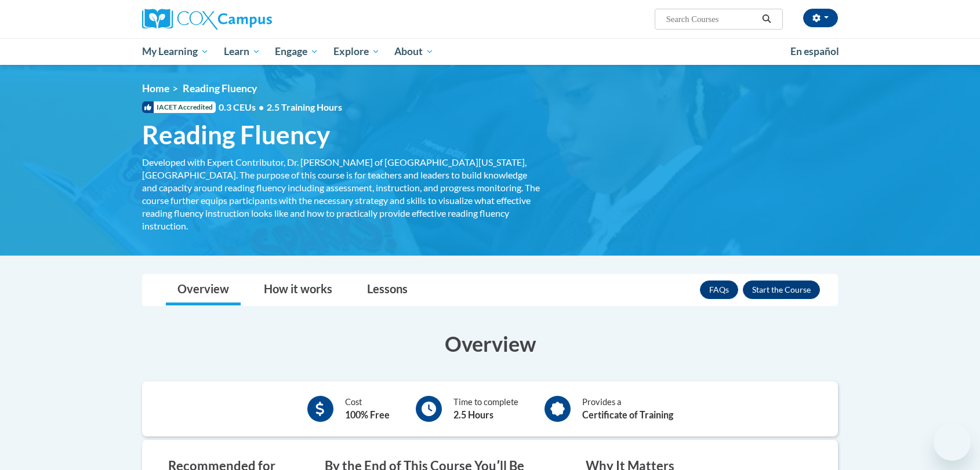 The image size is (980, 470). I want to click on span: Learn, so click(242, 51).